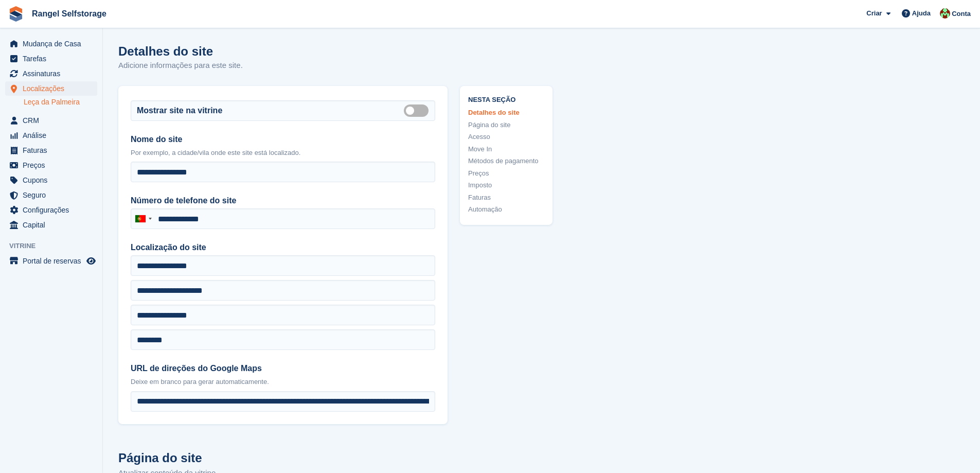 Image resolution: width=980 pixels, height=473 pixels. What do you see at coordinates (874, 13) in the screenshot?
I see `span: Criar` at bounding box center [874, 13].